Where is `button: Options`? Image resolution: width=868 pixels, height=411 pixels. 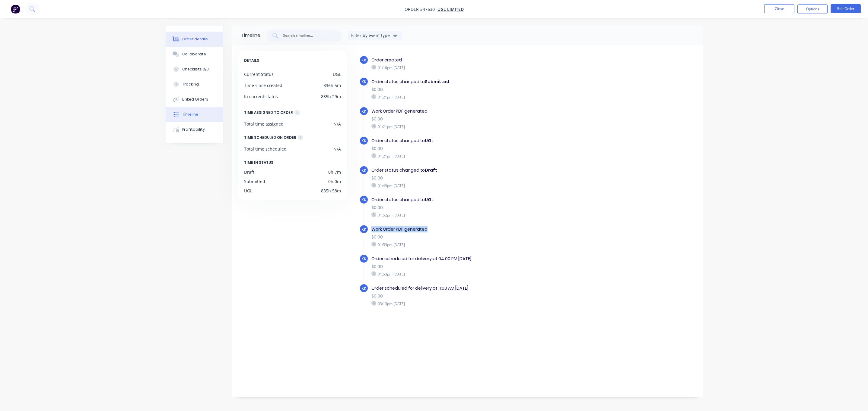 button: Options is located at coordinates (812, 9).